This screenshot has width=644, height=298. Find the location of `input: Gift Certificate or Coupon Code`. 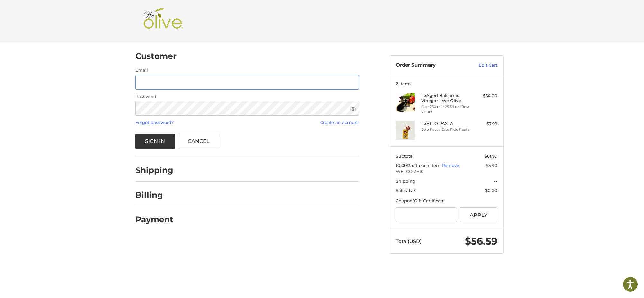

input: Gift Certificate or Coupon Code is located at coordinates (426, 215).